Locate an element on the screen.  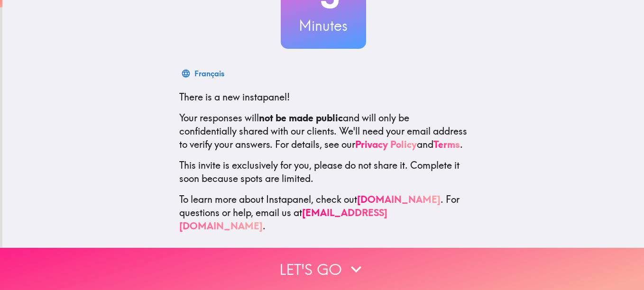
h3: Minutes is located at coordinates (323, 26).